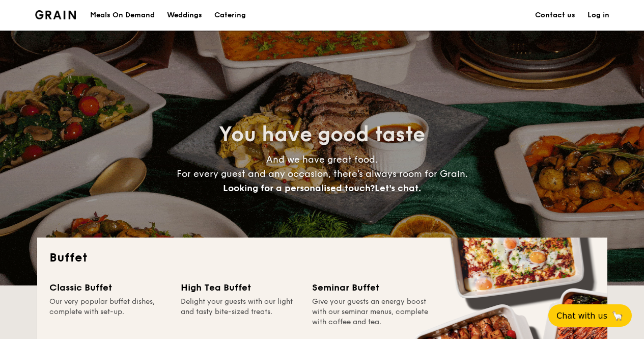  I want to click on div: Give your guests an energy boost with our seminar menus, complete with coffee and tea., so click(372, 312).